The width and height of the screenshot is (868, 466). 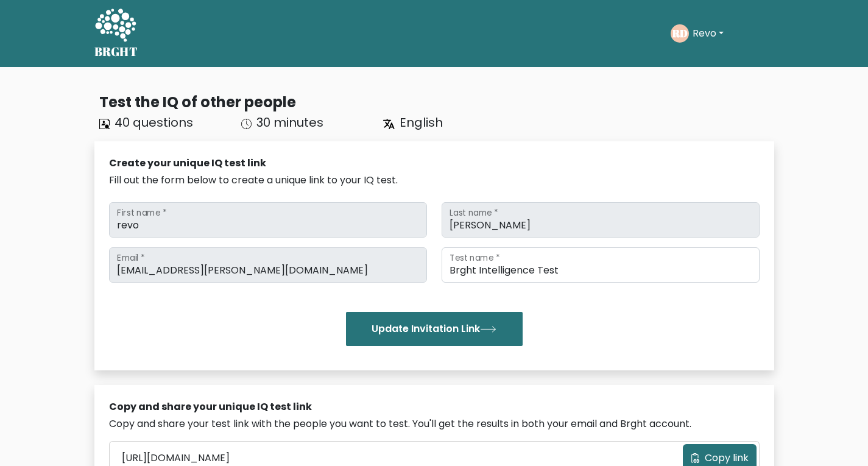 I want to click on input: Last name, so click(x=601, y=220).